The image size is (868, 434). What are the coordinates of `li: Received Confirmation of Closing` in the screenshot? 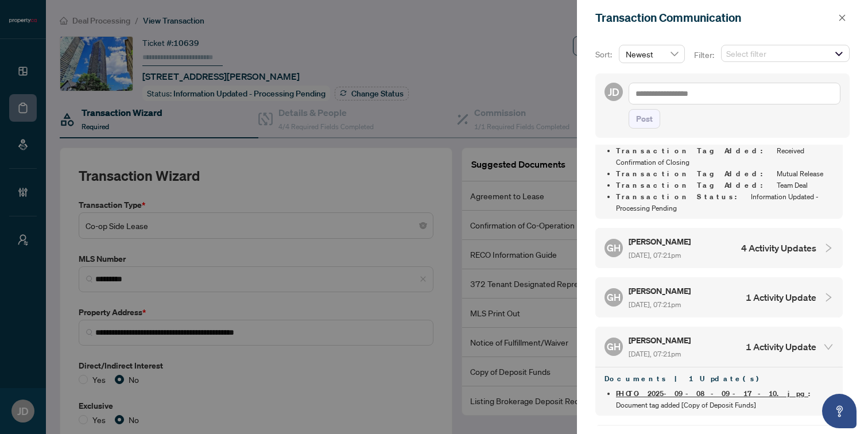 It's located at (725, 157).